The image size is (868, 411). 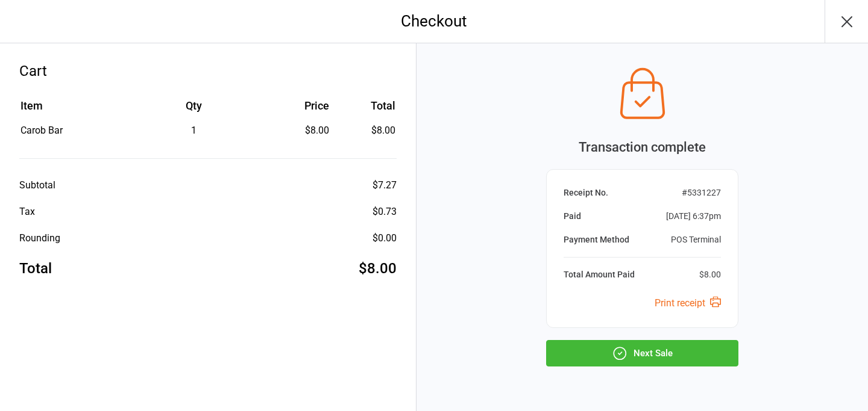 I want to click on div: Price, so click(x=296, y=106).